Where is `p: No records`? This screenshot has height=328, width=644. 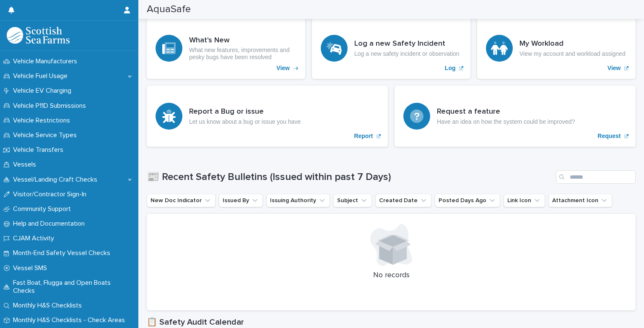 p: No records is located at coordinates (391, 276).